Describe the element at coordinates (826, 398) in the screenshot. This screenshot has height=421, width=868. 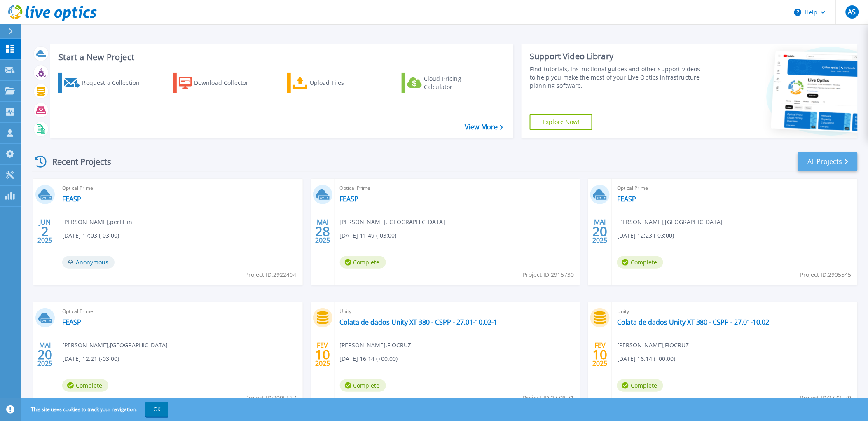
I see `span: Project ID: 2773570` at that location.